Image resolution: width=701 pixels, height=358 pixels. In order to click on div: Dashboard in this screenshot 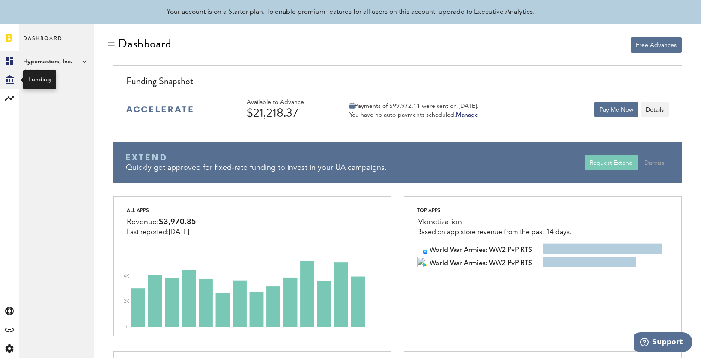, I will do `click(145, 44)`.